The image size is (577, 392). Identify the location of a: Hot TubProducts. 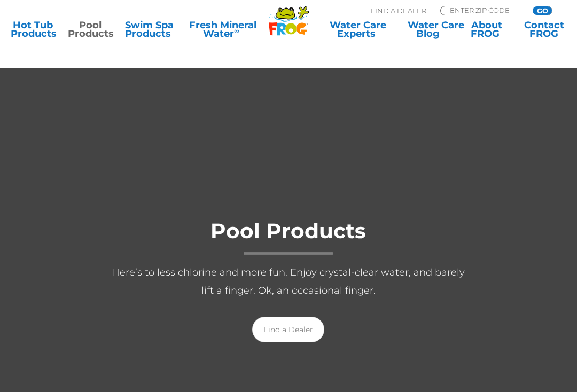
(32, 29).